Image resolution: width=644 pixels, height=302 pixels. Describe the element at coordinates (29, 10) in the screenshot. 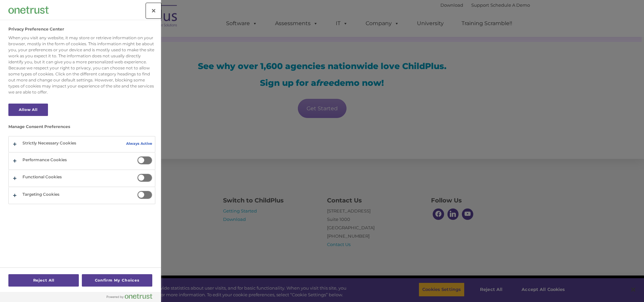

I see `img: Company Logo` at that location.